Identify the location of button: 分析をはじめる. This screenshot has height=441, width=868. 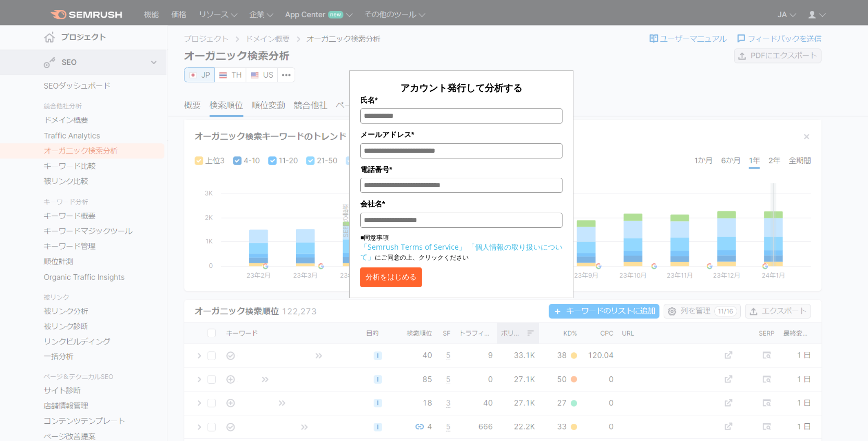
(391, 278).